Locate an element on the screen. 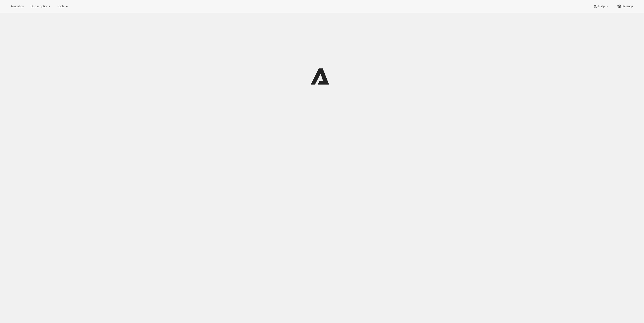  button: Tools is located at coordinates (63, 6).